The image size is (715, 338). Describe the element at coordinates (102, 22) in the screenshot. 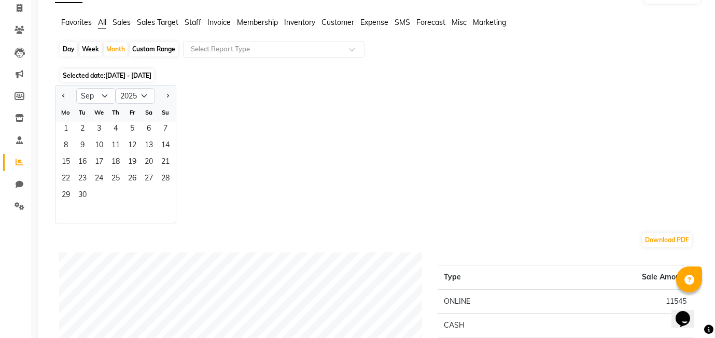

I see `span: All` at that location.